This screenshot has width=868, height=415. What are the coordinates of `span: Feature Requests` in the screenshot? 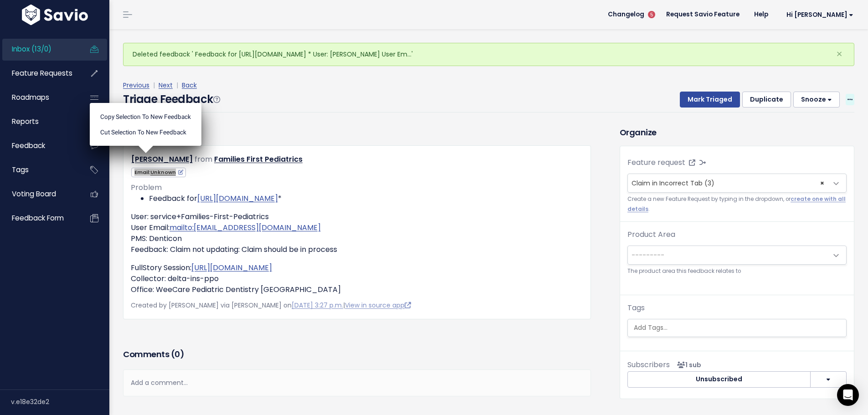 It's located at (42, 73).